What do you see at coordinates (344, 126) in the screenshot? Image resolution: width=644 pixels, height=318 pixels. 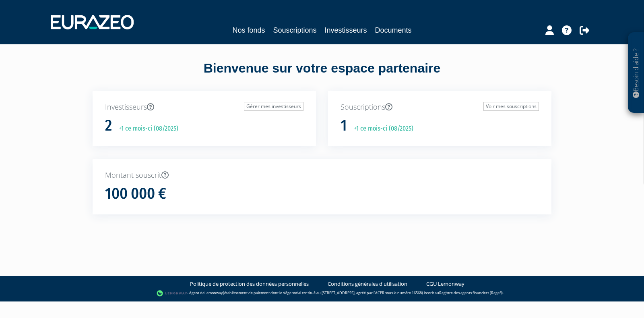 I see `h1: 1` at bounding box center [344, 126].